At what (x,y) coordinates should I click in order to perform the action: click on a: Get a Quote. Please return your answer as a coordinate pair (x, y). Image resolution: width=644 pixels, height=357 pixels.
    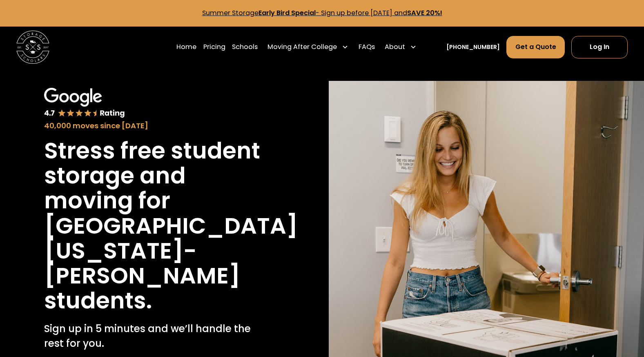
    Looking at the image, I should click on (536, 47).